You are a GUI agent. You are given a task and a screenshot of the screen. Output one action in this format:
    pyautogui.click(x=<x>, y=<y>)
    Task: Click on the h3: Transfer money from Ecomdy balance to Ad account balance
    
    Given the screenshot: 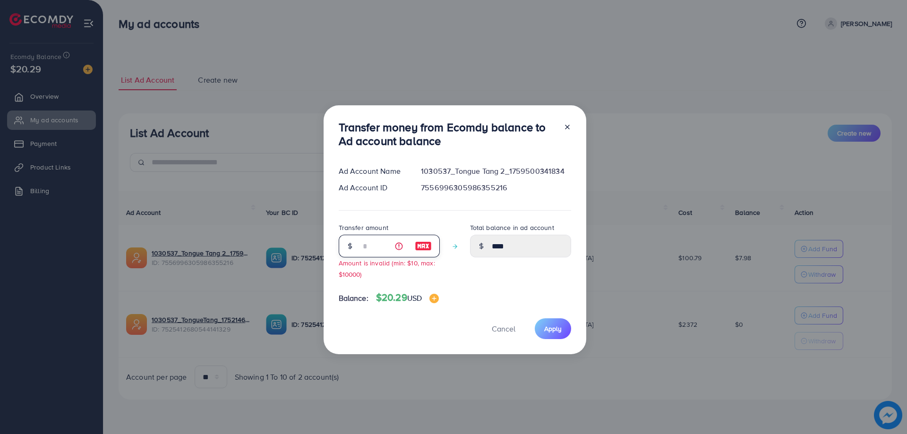 What is the action you would take?
    pyautogui.click(x=447, y=134)
    